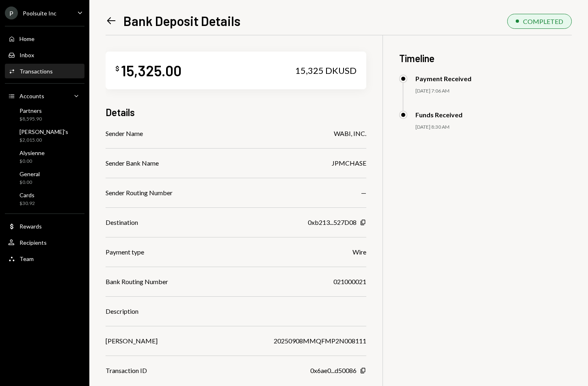 The height and width of the screenshot is (386, 588). What do you see at coordinates (44, 199) in the screenshot?
I see `a: Cards$30.92` at bounding box center [44, 199].